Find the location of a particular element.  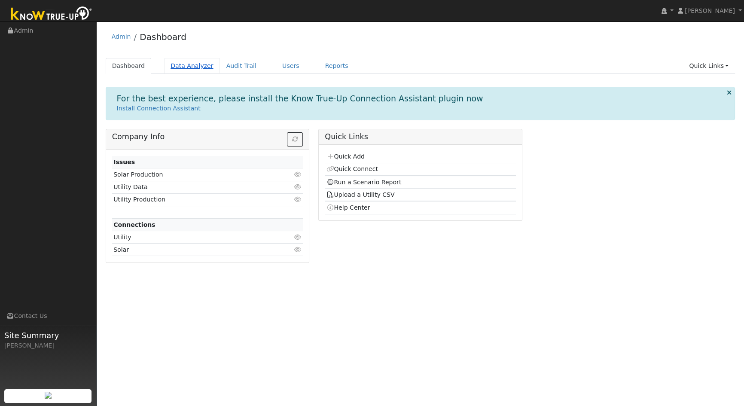

img: retrieve is located at coordinates (48, 395).